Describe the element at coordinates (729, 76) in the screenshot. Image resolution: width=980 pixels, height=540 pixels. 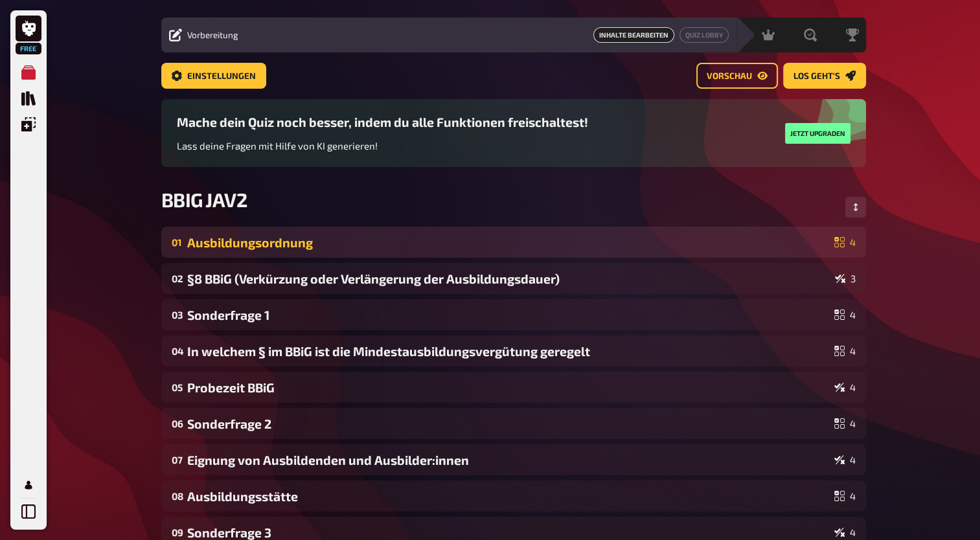
I see `span: Vorschau` at that location.